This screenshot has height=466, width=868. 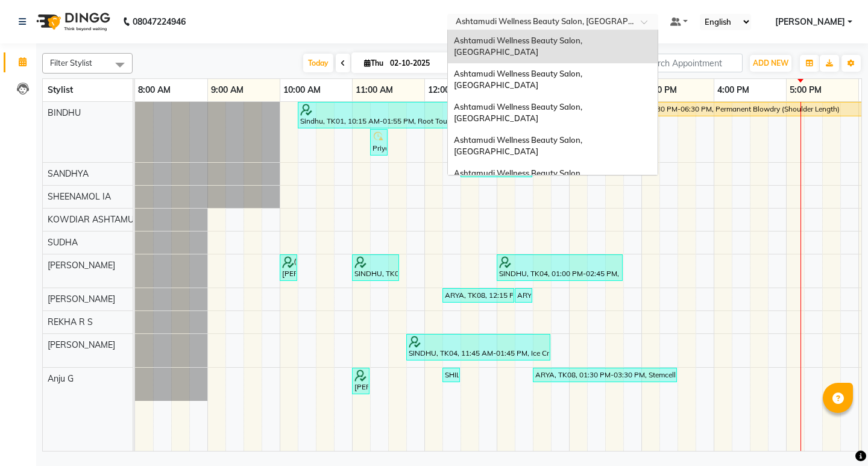 What do you see at coordinates (478, 296) in the screenshot?
I see `div: ARYA, TK08, 12:15 PM-01:15 PM, Layer Cut` at bounding box center [478, 296].